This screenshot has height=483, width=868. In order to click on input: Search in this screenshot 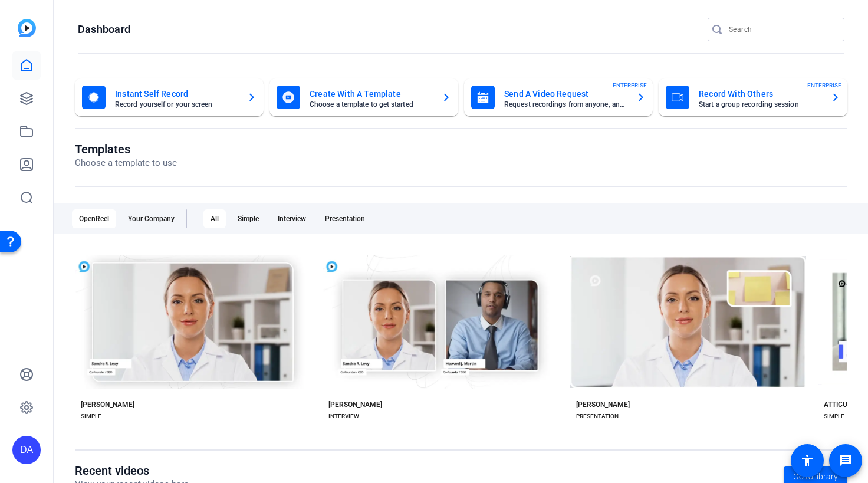, I will do `click(782, 29)`.